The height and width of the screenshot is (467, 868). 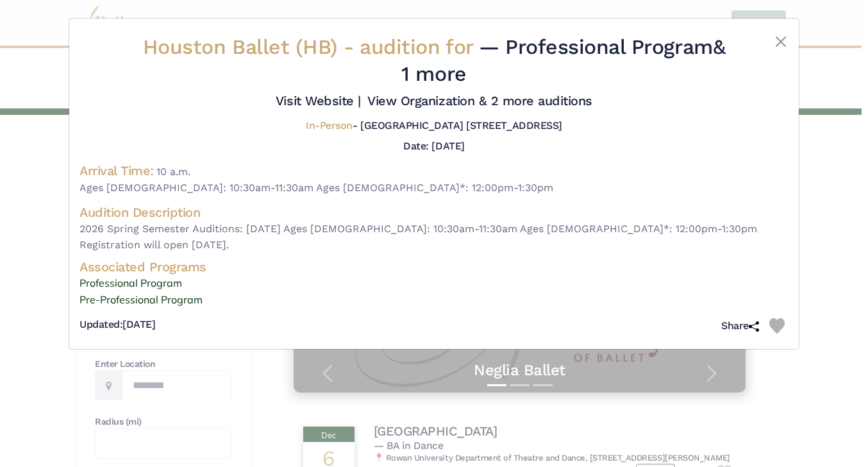 I want to click on span: Houston Ballet (HB) -, so click(x=311, y=46).